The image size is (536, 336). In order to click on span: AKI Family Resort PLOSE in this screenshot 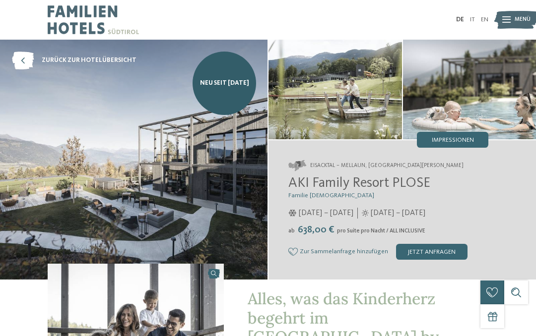, I will do `click(359, 184)`.